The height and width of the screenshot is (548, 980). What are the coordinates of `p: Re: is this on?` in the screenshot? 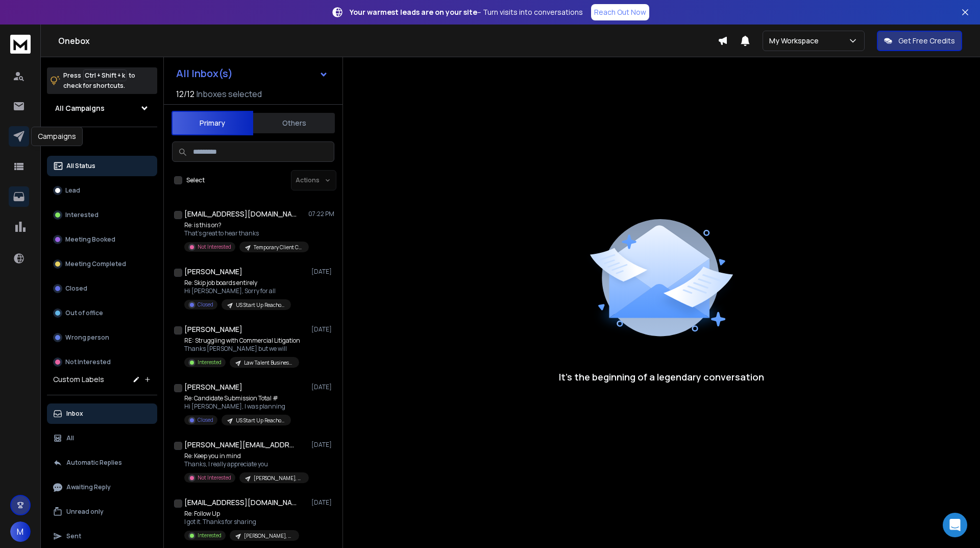 It's located at (246, 226).